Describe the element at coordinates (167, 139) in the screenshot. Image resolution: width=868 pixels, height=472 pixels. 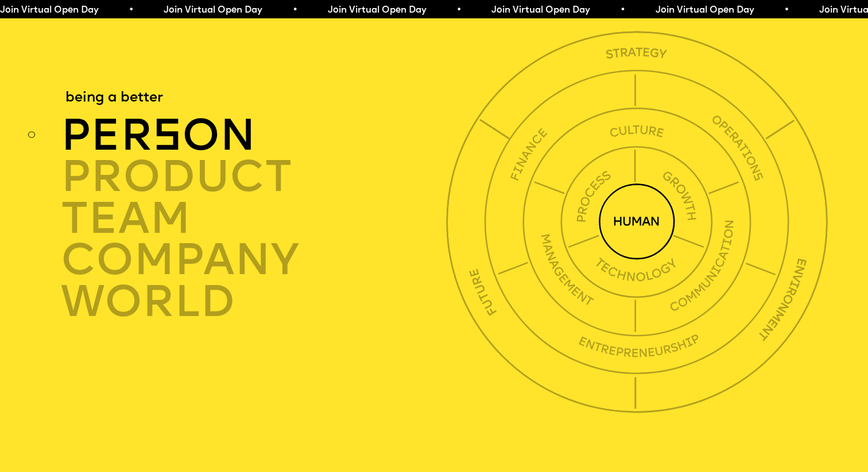
I see `span: s` at that location.